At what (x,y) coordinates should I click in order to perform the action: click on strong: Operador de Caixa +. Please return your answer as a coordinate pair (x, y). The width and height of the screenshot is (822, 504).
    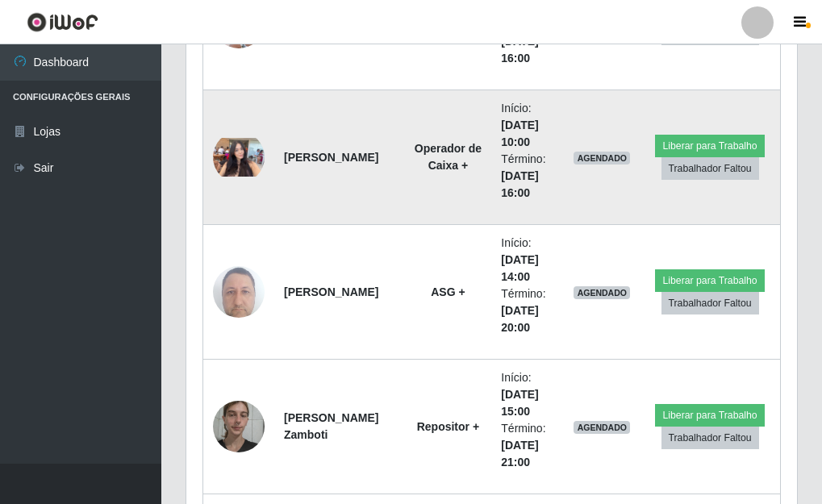
    Looking at the image, I should click on (448, 156).